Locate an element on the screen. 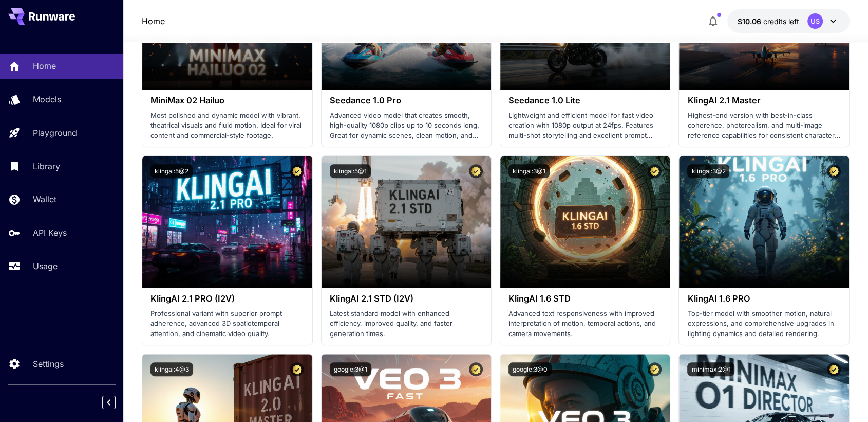 Image resolution: width=868 pixels, height=422 pixels. p: Latest standard model with enhanced efficiency, improved quality, and faster generation times. is located at coordinates (406, 324).